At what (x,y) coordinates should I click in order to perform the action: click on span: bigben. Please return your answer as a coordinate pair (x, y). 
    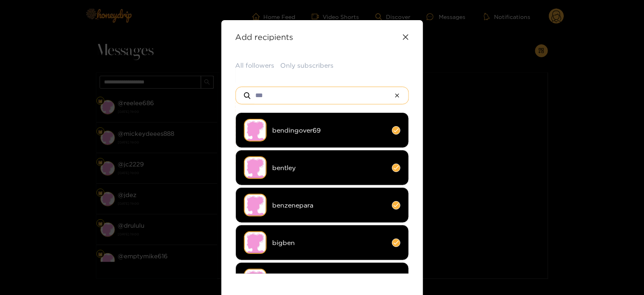
    Looking at the image, I should click on (329, 242).